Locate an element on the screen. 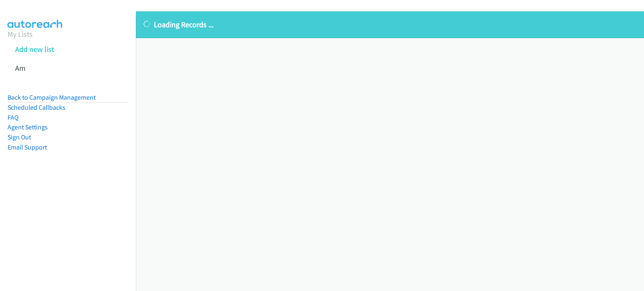 The image size is (644, 291). a: Scheduled Callbacks is located at coordinates (36, 107).